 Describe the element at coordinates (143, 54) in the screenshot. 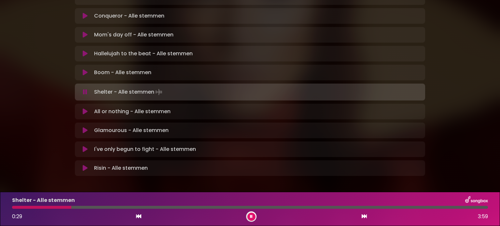

I see `p: Hallelujah to the beat - Alle stemmen` at that location.